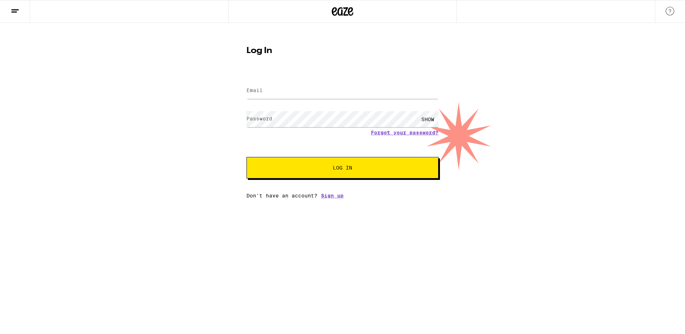  What do you see at coordinates (343, 196) in the screenshot?
I see `div: Don't have an account?` at bounding box center [343, 196].